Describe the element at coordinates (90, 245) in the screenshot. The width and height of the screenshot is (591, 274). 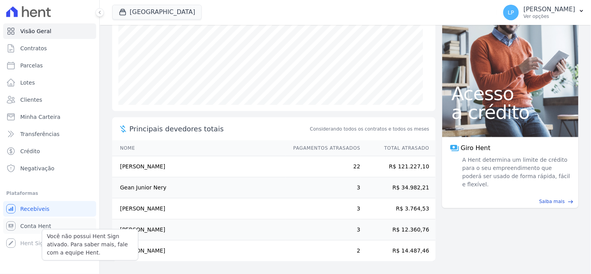
I see `p: Você não possui Hent Sign ativado. Para saber mais, fale com a equipe Hent.` at that location.